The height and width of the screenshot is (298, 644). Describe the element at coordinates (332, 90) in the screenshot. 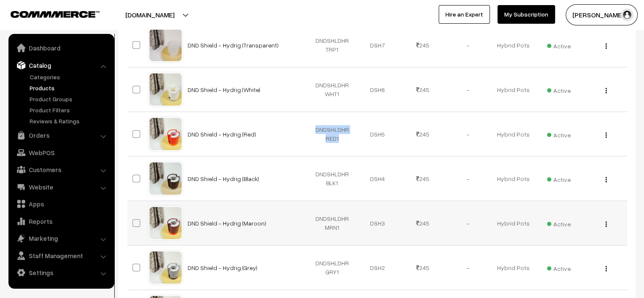

I see `td: DNDSHLDHRWHT1` at that location.